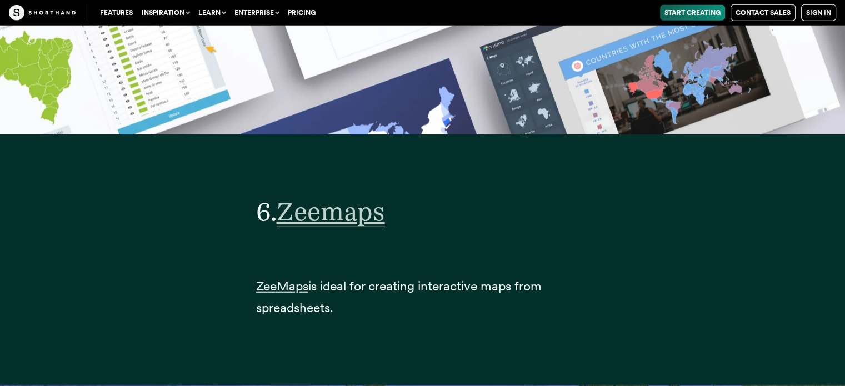 This screenshot has height=386, width=845. Describe the element at coordinates (257, 13) in the screenshot. I see `button: Enterprise` at that location.